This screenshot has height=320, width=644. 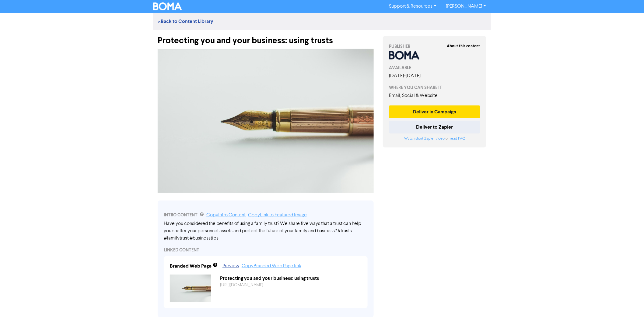 What do you see at coordinates (277, 215) in the screenshot?
I see `a: Copy Link to Featured Image` at bounding box center [277, 215].